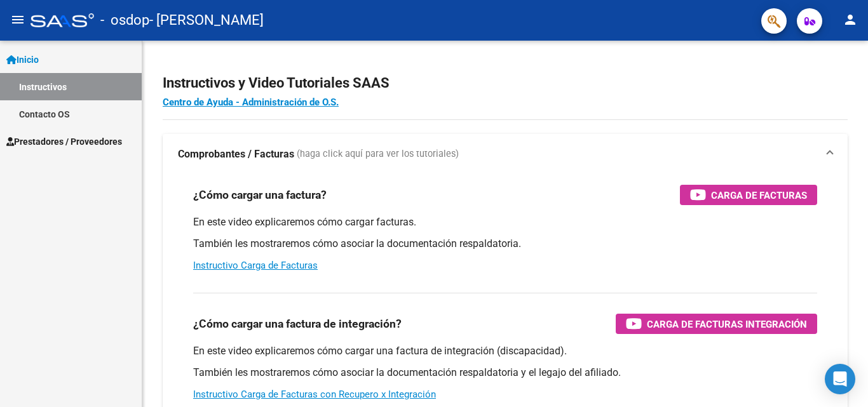 This screenshot has width=868, height=407. What do you see at coordinates (505, 244) in the screenshot?
I see `p: También les mostraremos cómo asociar la documentación respaldatoria.` at bounding box center [505, 244].